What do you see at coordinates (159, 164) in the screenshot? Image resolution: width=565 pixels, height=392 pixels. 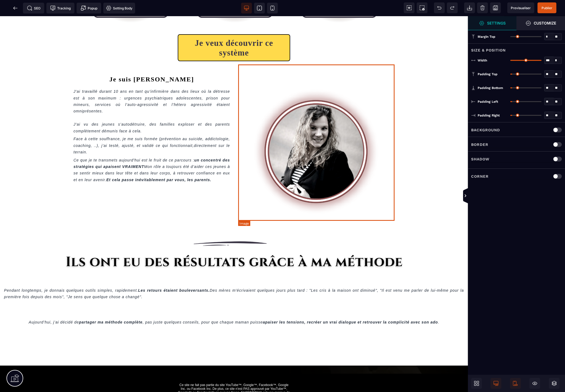 I see `b: Et cela passe inévitablement par vous, les parents.` at bounding box center [159, 164].